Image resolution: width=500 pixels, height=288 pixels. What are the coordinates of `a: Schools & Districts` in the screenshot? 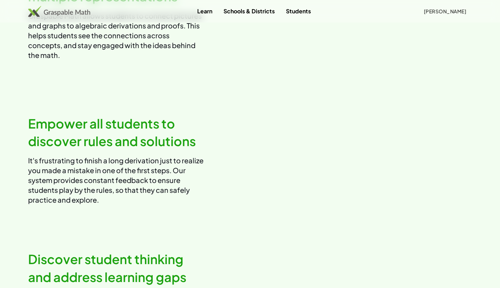 It's located at (249, 11).